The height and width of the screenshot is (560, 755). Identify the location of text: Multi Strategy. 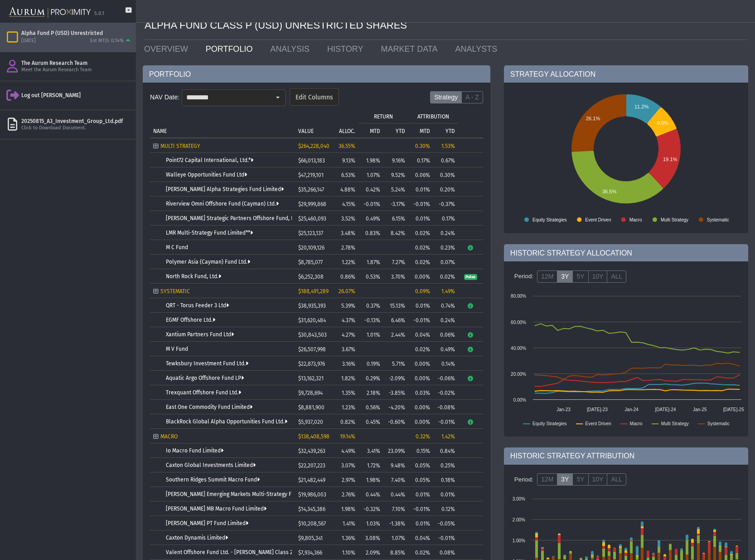
(675, 423).